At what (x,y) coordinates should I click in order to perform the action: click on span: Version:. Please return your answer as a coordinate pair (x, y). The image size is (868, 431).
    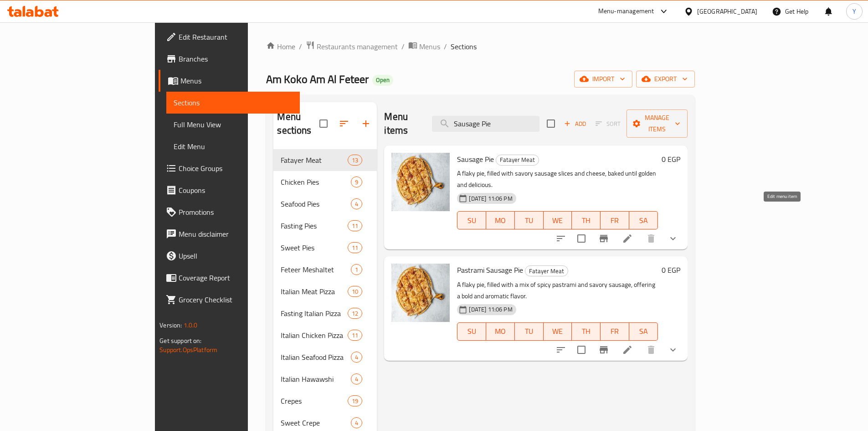
    Looking at the image, I should click on (170, 325).